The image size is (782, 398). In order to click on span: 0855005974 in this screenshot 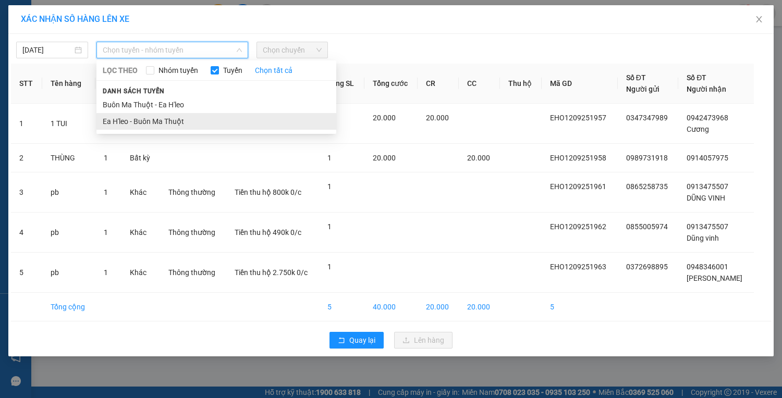, I will do `click(647, 227)`.